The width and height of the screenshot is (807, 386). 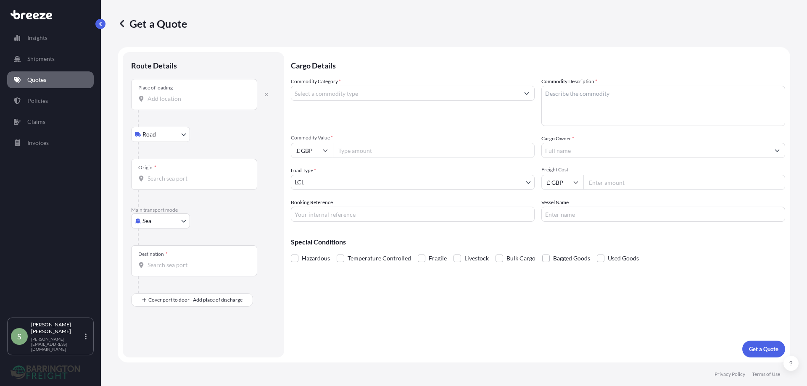 What do you see at coordinates (36, 122) in the screenshot?
I see `p: Claims` at bounding box center [36, 122].